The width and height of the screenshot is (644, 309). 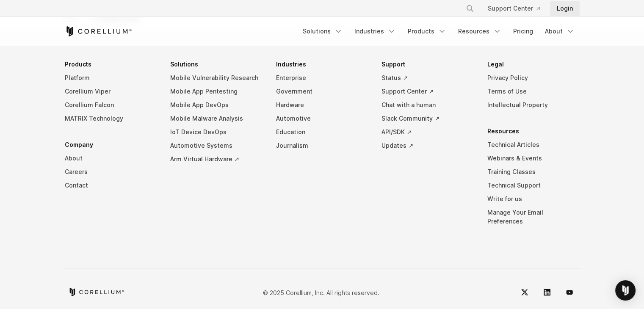 I want to click on a: API/SDK ↗, so click(x=427, y=132).